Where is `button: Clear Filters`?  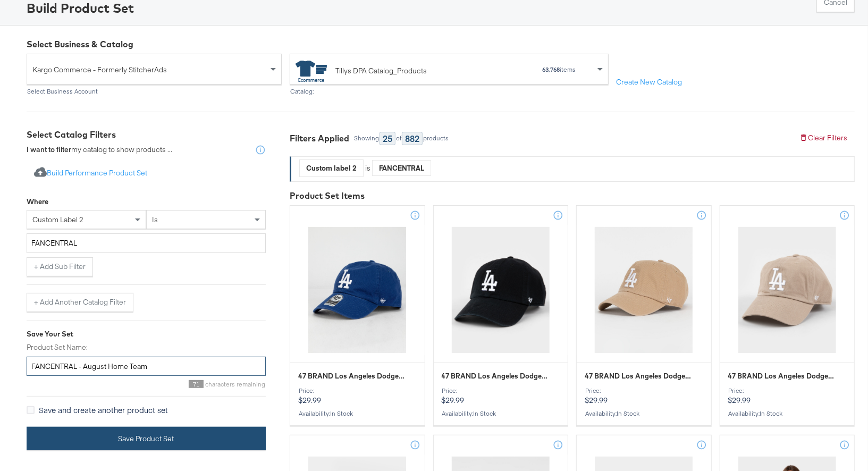 button: Clear Filters is located at coordinates (823, 138).